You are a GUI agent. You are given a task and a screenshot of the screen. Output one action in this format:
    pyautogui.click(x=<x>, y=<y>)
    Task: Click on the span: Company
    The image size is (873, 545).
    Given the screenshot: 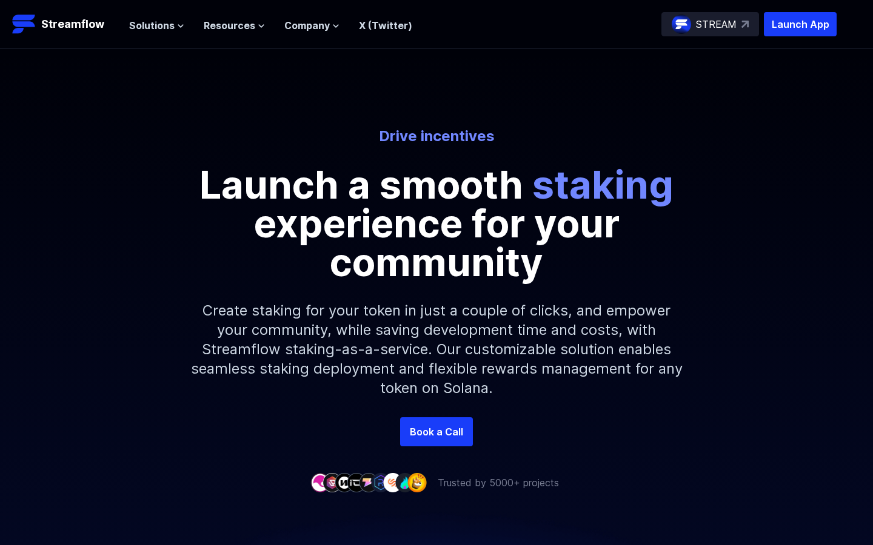 What is the action you would take?
    pyautogui.click(x=307, y=25)
    